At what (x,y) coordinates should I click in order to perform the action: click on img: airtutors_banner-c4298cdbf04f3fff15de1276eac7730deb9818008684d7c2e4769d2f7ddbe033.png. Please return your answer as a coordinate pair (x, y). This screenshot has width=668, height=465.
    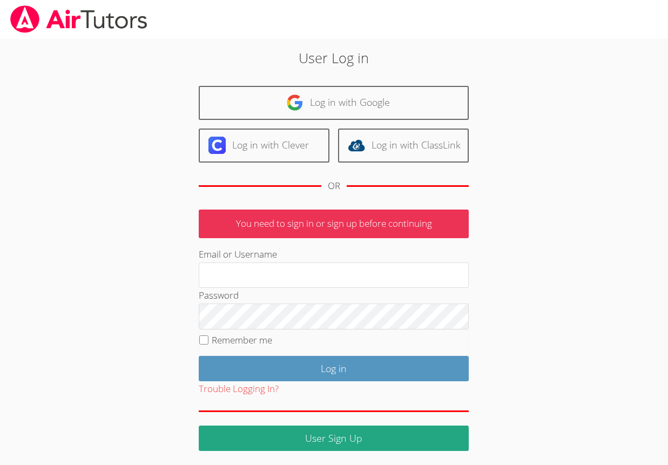
    Looking at the image, I should click on (79, 19).